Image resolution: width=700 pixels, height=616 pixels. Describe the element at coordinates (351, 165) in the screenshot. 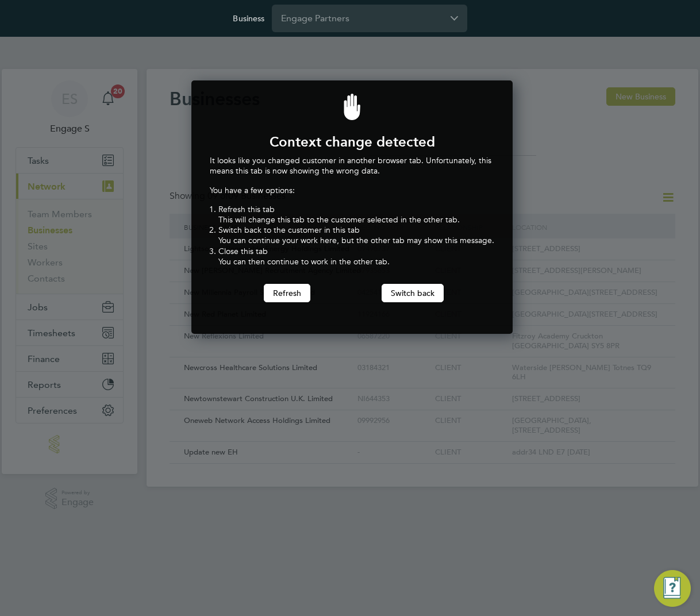

I see `p: It looks like you changed customer in another browser tab. Unfortunately, this means this tab is ...` at that location.